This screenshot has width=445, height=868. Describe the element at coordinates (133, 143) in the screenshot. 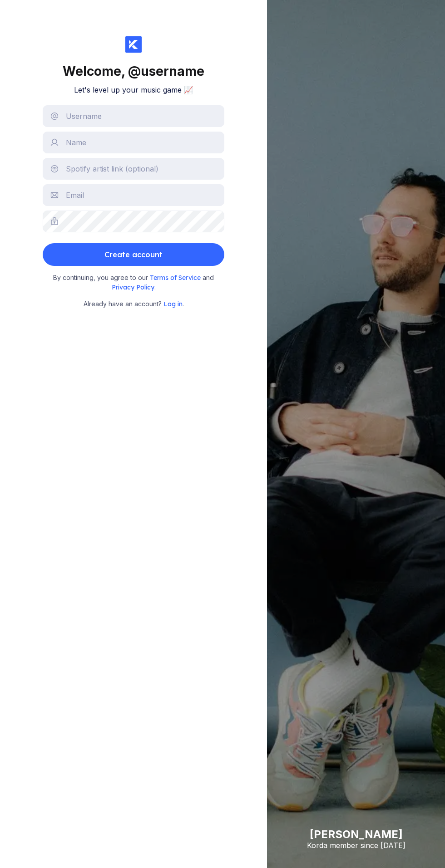

I see `input: Name` at that location.